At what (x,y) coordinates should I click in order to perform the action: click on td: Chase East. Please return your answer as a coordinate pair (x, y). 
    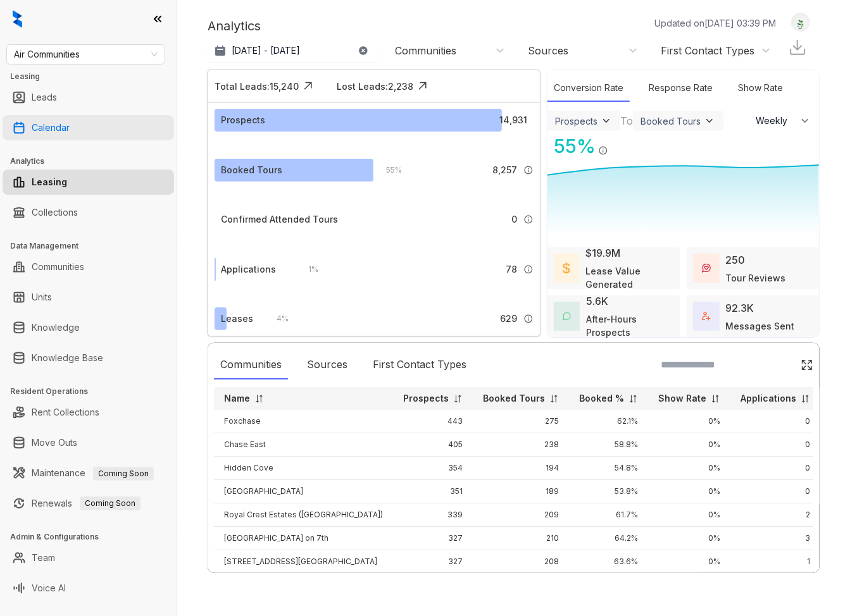
    Looking at the image, I should click on (304, 444).